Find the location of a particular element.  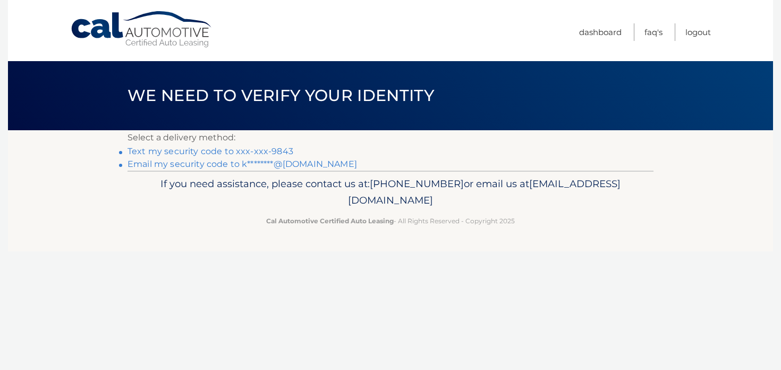

span: We need to verify your identity is located at coordinates (281, 95).